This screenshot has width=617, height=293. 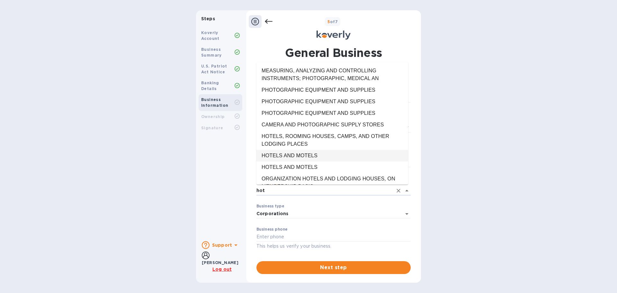 I want to click on input: Select industry type and select closest match, so click(x=325, y=190).